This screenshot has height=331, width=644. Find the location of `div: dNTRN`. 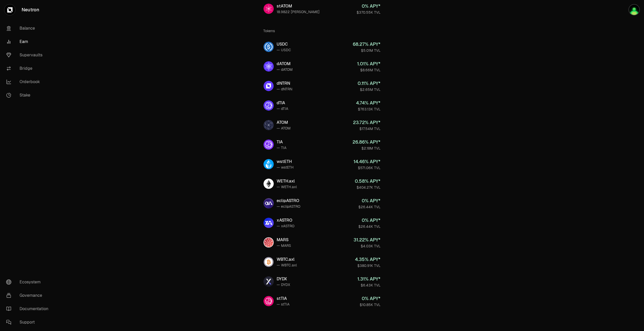

div: dNTRN is located at coordinates (285, 83).